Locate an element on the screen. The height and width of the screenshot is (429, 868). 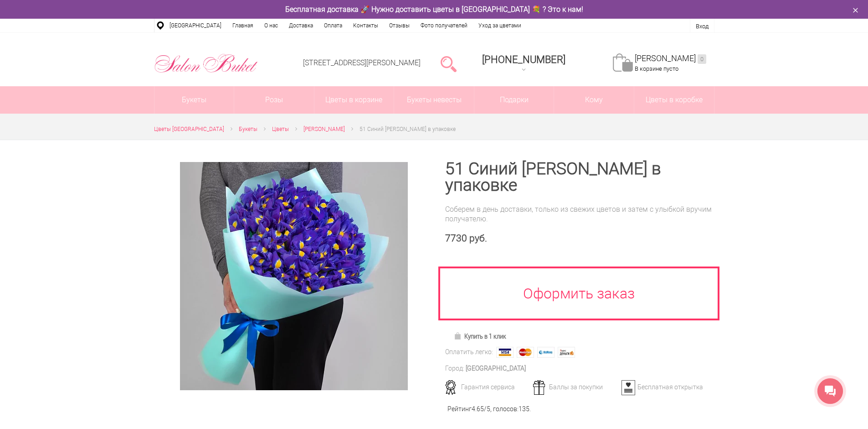
img: Webmoney is located at coordinates (546, 352).